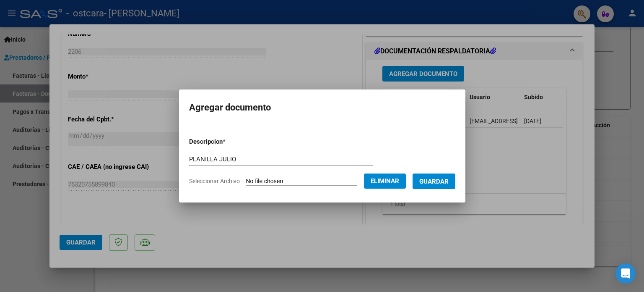 Image resolution: width=644 pixels, height=292 pixels. Describe the element at coordinates (385, 181) in the screenshot. I see `button: Eliminar` at that location.